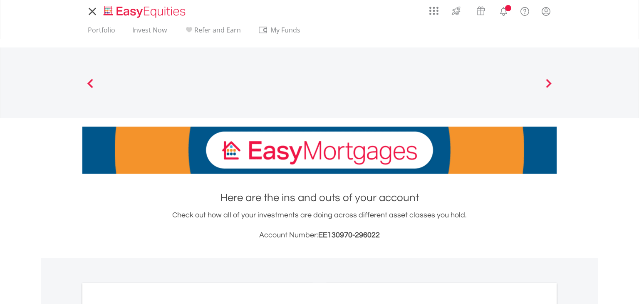  I want to click on img: EasyMortage Promotion Banner, so click(320, 150).